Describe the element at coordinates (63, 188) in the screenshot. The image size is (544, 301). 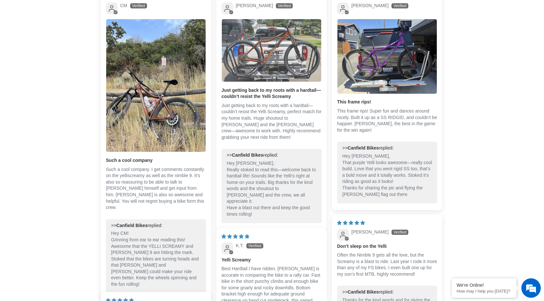
I see `textarea: Type your message and hit 'Enter'` at that location.